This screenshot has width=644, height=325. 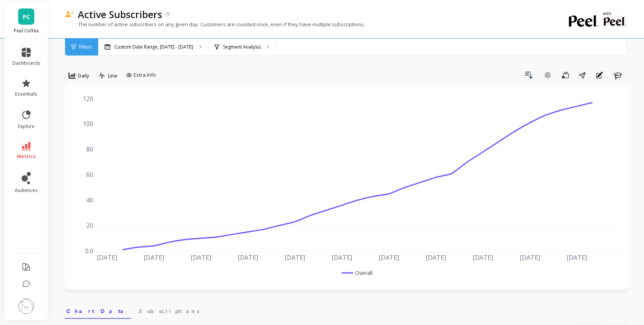 I want to click on p: with, so click(x=615, y=13).